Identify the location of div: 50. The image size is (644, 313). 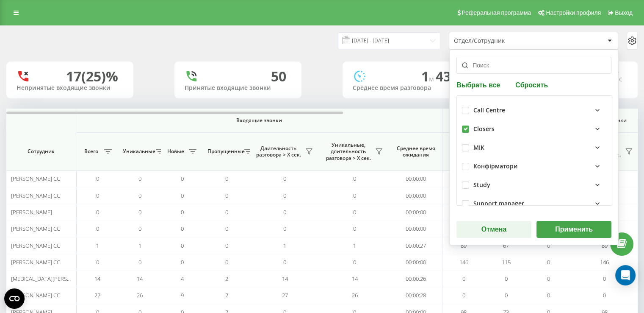
(279, 76).